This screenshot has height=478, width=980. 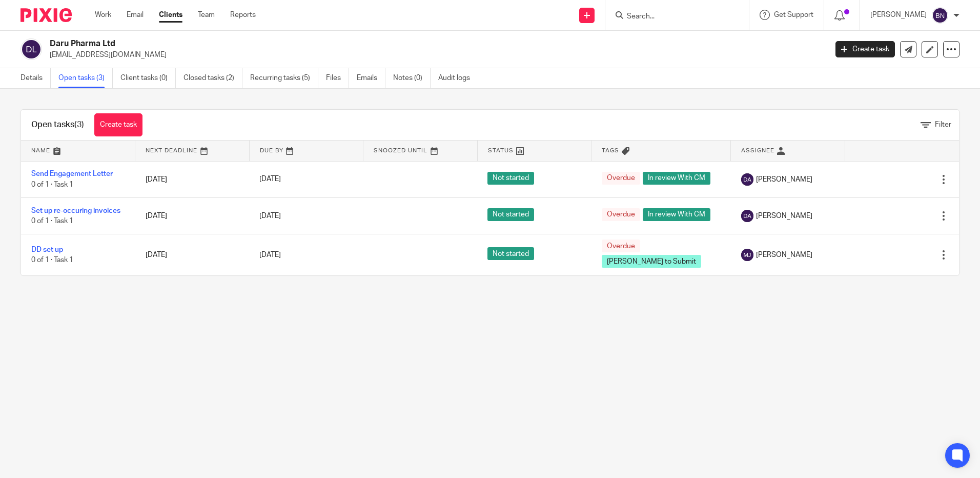 I want to click on a: Recurring tasks (5), so click(x=284, y=78).